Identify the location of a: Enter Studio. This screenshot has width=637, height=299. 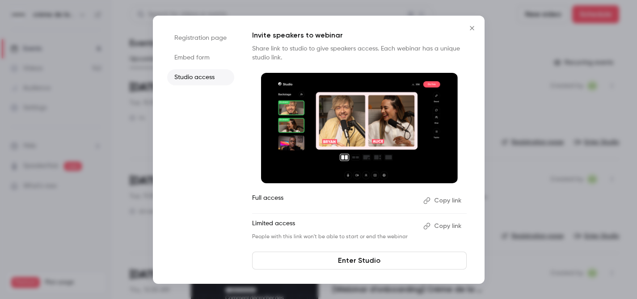
(359, 260).